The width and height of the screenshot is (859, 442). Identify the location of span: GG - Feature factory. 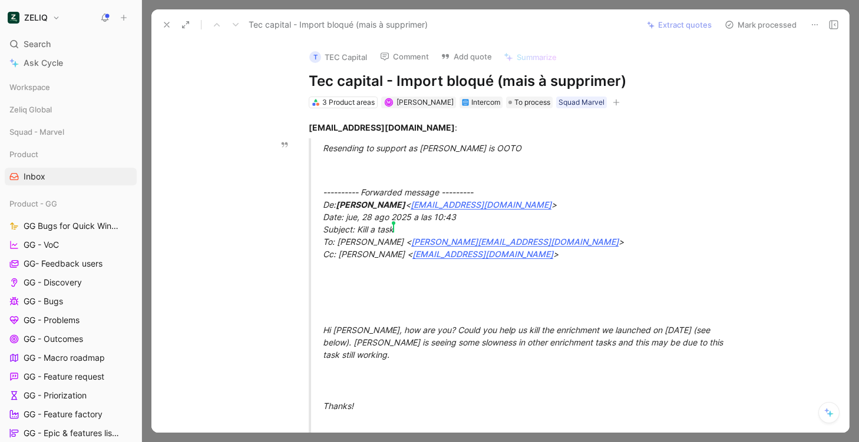
(63, 415).